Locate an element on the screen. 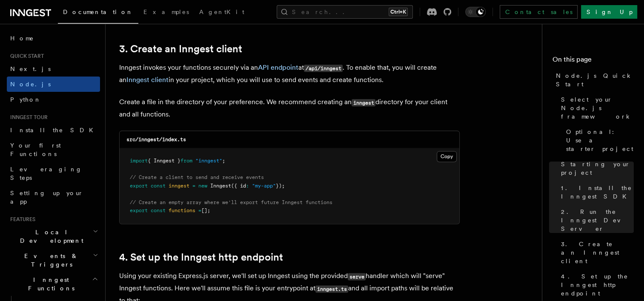 The height and width of the screenshot is (301, 644). a: 1. Install the Inngest SDK is located at coordinates (596, 192).